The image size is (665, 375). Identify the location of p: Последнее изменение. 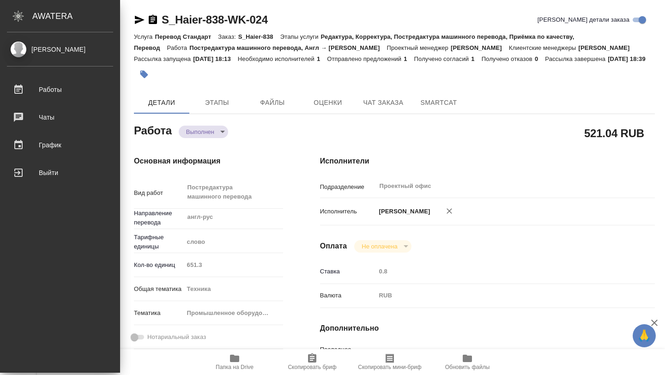
(348, 354).